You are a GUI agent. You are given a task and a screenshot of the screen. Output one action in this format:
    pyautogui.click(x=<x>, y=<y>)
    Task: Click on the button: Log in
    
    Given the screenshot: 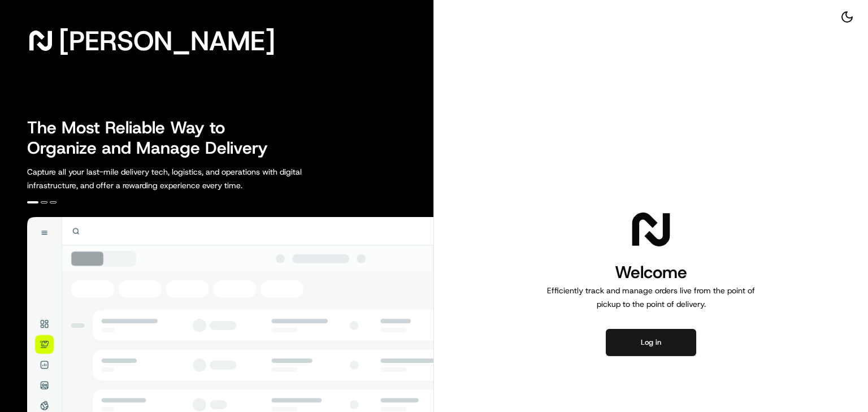 What is the action you would take?
    pyautogui.click(x=651, y=343)
    